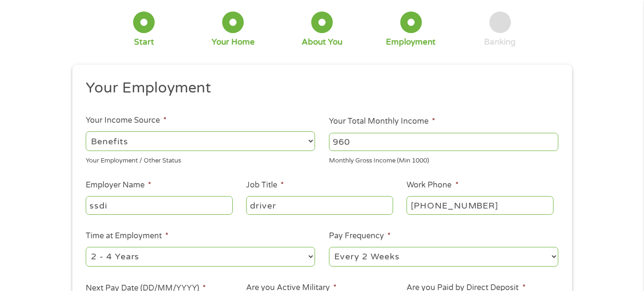 The image size is (644, 291). Describe the element at coordinates (265, 185) in the screenshot. I see `label: Job Title` at that location.